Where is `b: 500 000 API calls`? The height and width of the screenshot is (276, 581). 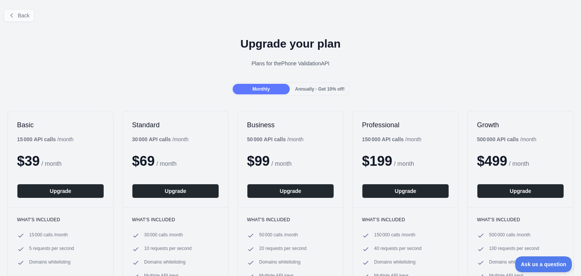 b: 500 000 API calls is located at coordinates (498, 140).